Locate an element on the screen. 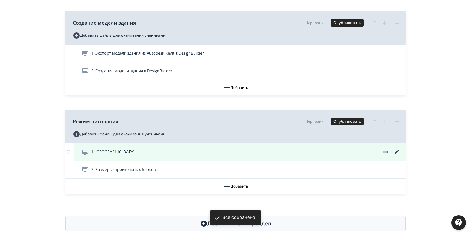  span: Режим рисования is located at coordinates (96, 121).